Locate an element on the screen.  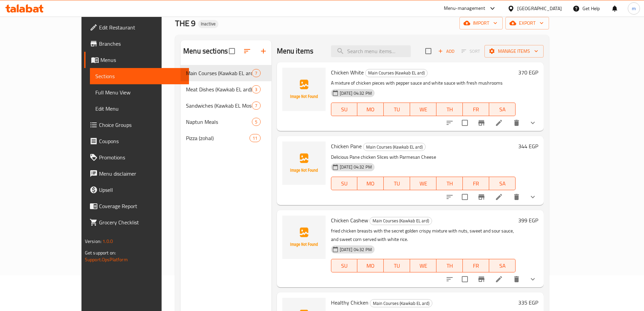
span: Coupons is located at coordinates (141, 141).